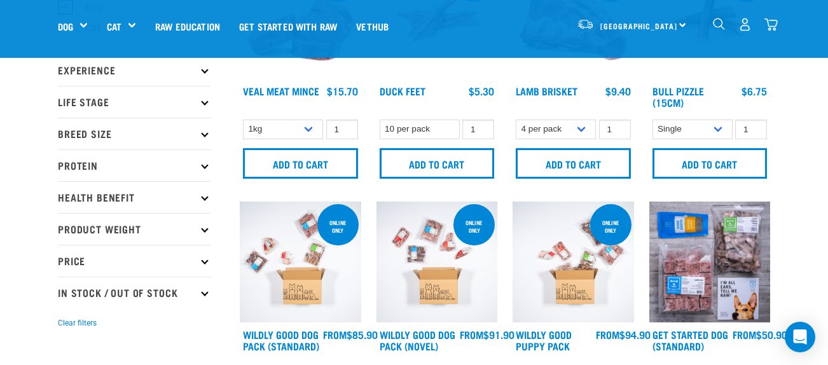  What do you see at coordinates (760, 334) in the screenshot?
I see `div: $50.90` at bounding box center [760, 334].